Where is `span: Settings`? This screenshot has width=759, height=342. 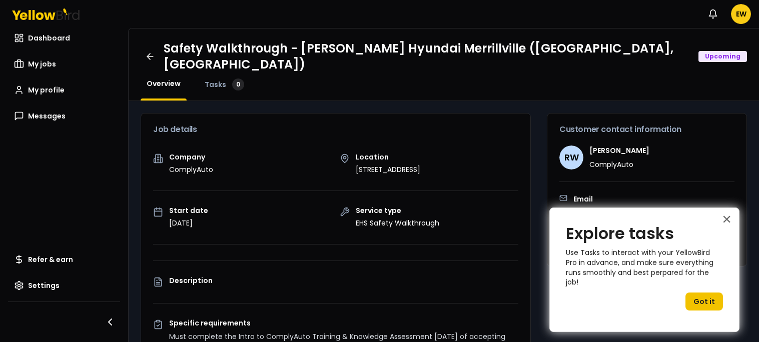 span: Settings is located at coordinates (44, 286).